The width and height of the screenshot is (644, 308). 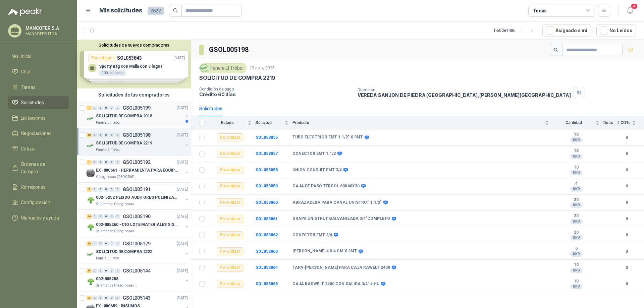 I want to click on b: SOL053860, so click(x=267, y=202).